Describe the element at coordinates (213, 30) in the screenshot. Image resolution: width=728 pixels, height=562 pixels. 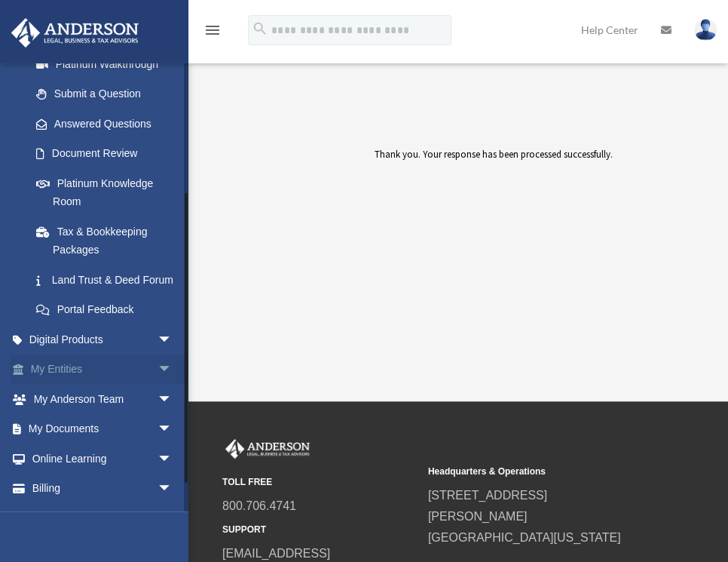
I see `i: menu` at that location.